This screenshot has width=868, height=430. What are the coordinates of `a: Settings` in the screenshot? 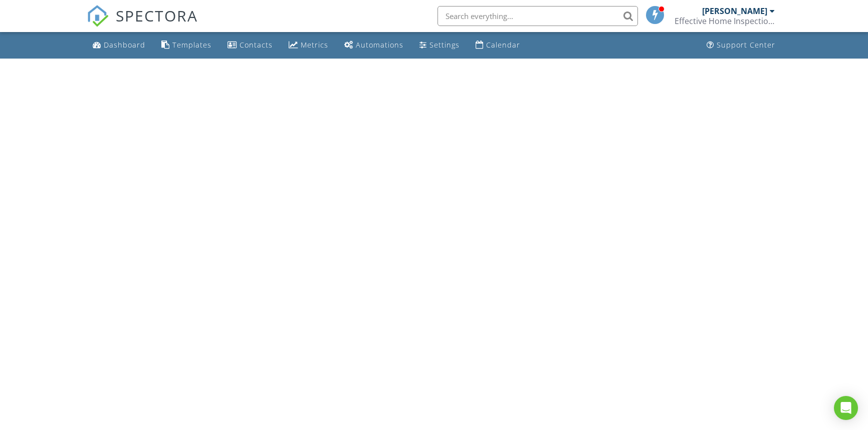 It's located at (439, 45).